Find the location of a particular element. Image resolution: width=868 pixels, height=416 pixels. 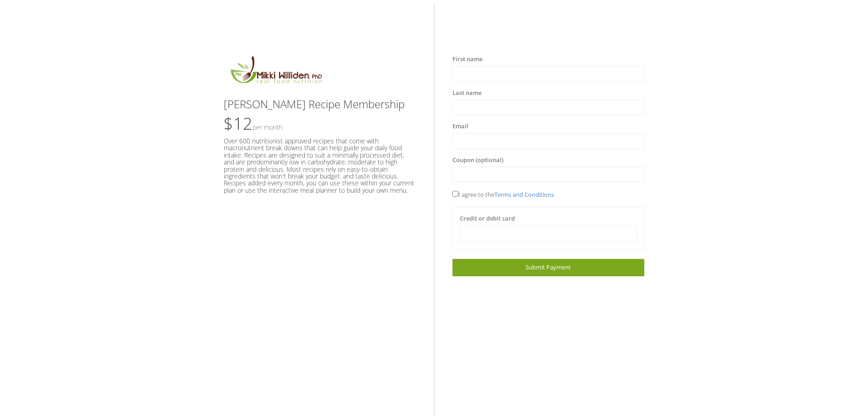

label: Email is located at coordinates (460, 126).